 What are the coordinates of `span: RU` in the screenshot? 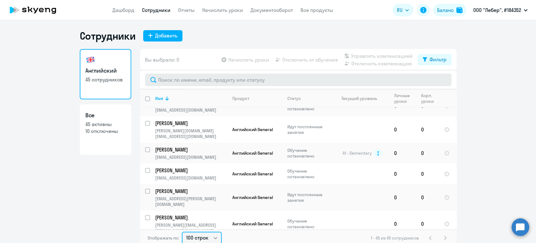 It's located at (400, 10).